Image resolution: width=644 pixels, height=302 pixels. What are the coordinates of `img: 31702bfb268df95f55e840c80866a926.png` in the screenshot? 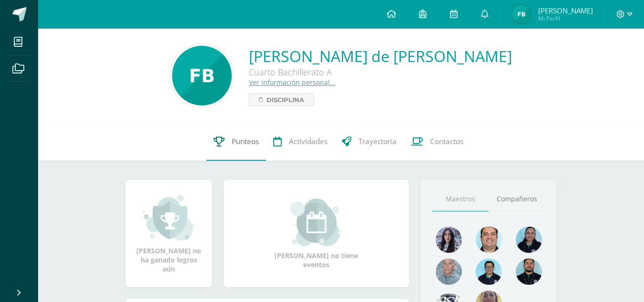 It's located at (449, 240).